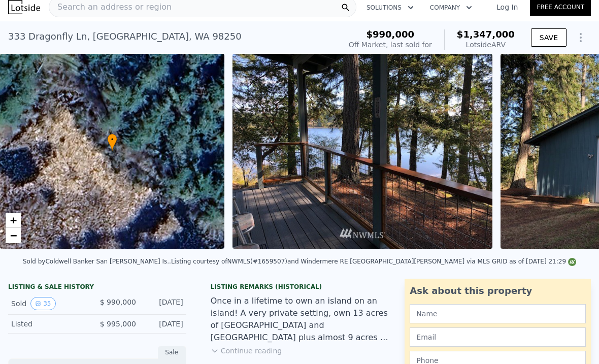  What do you see at coordinates (549, 37) in the screenshot?
I see `button: SAVE` at bounding box center [549, 37].